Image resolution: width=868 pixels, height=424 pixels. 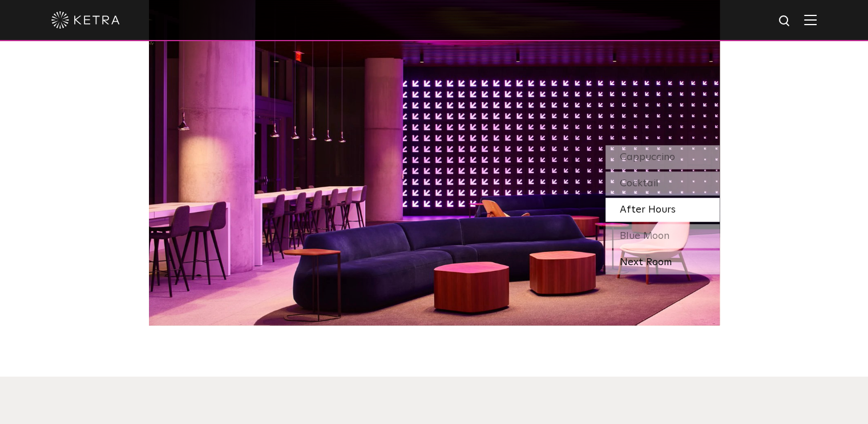 What do you see at coordinates (663, 262) in the screenshot?
I see `div: Next Room` at bounding box center [663, 262].